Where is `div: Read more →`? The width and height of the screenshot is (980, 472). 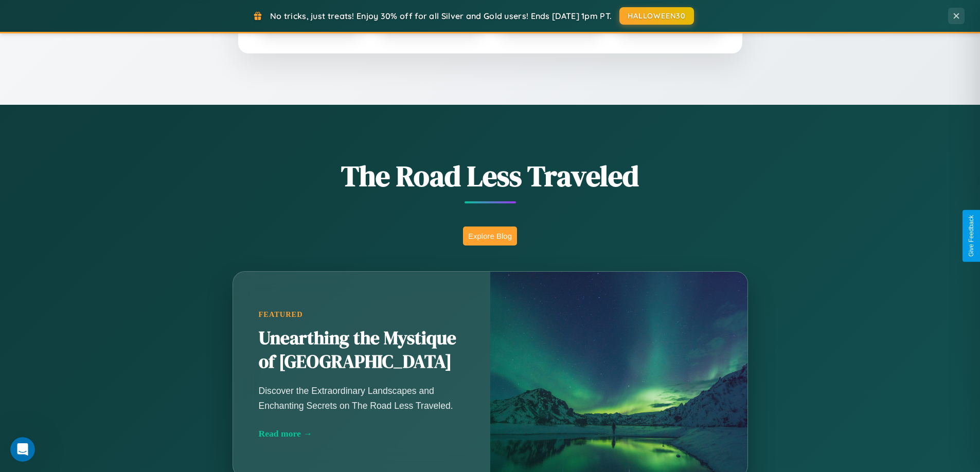
div: Read more → is located at coordinates (361, 434).